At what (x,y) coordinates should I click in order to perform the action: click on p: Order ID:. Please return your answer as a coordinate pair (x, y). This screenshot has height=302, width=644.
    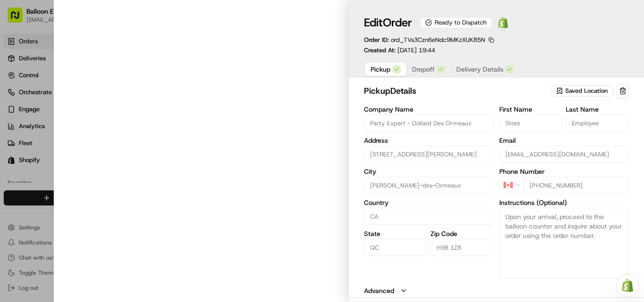
    Looking at the image, I should click on (424, 40).